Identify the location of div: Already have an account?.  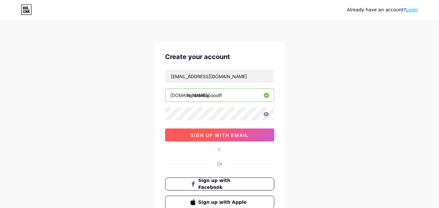
(383, 10).